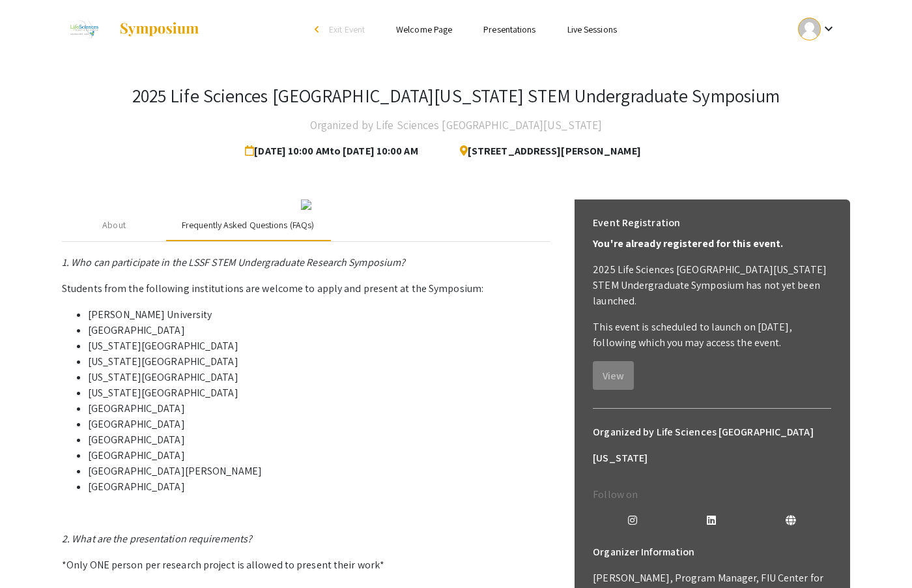  What do you see at coordinates (306, 205) in the screenshot?
I see `img: 32153a09-f8cb-4114-bf27-cfb6bc84fc69.png` at bounding box center [306, 205].